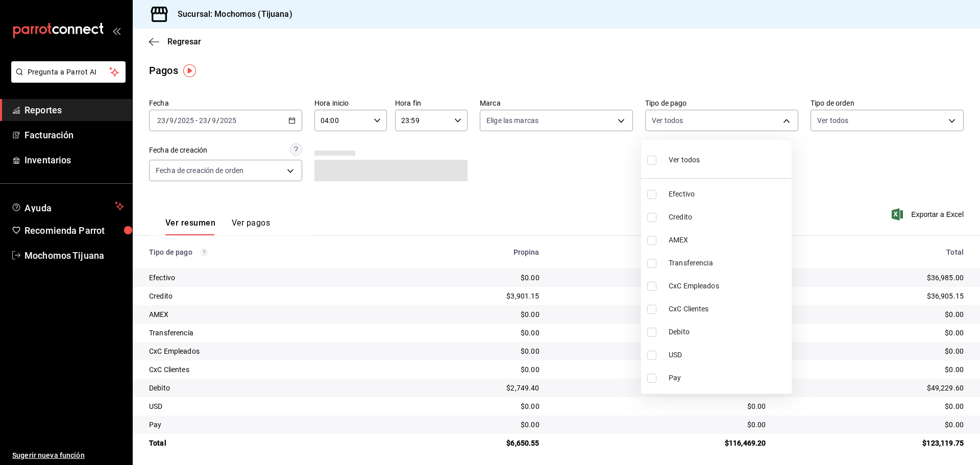 This screenshot has height=465, width=980. Describe the element at coordinates (728, 217) in the screenshot. I see `span: Credito` at that location.